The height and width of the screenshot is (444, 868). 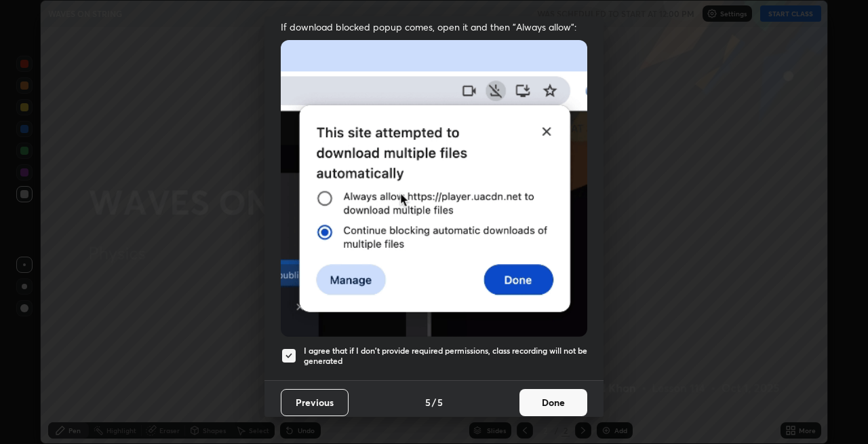 What do you see at coordinates (434, 188) in the screenshot?
I see `img: downloads-permission-blocked.gif` at bounding box center [434, 188].